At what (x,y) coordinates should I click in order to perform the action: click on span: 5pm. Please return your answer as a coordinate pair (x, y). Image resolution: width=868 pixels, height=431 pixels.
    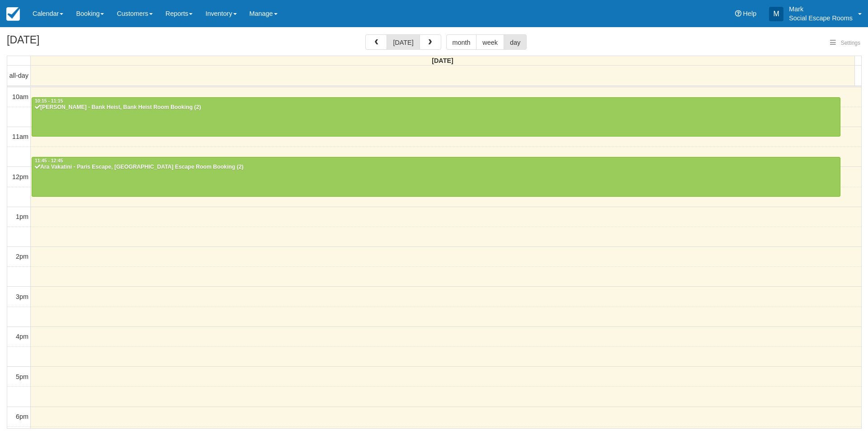
    Looking at the image, I should click on (22, 377).